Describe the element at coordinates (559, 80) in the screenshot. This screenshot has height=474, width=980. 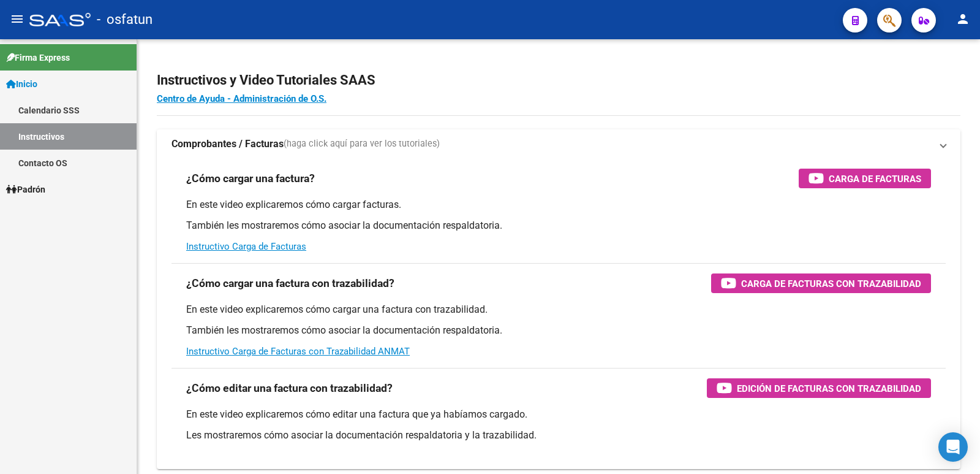
I see `h2: Instructivos y Video Tutoriales SAAS` at that location.